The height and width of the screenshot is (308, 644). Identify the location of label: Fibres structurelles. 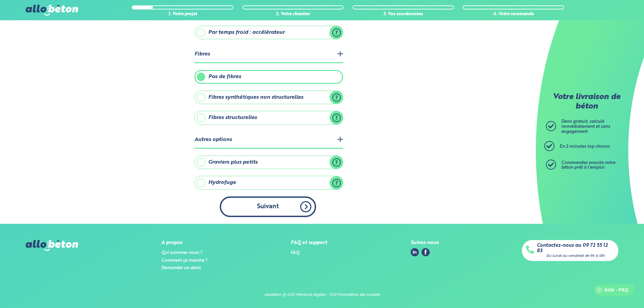
(268, 117).